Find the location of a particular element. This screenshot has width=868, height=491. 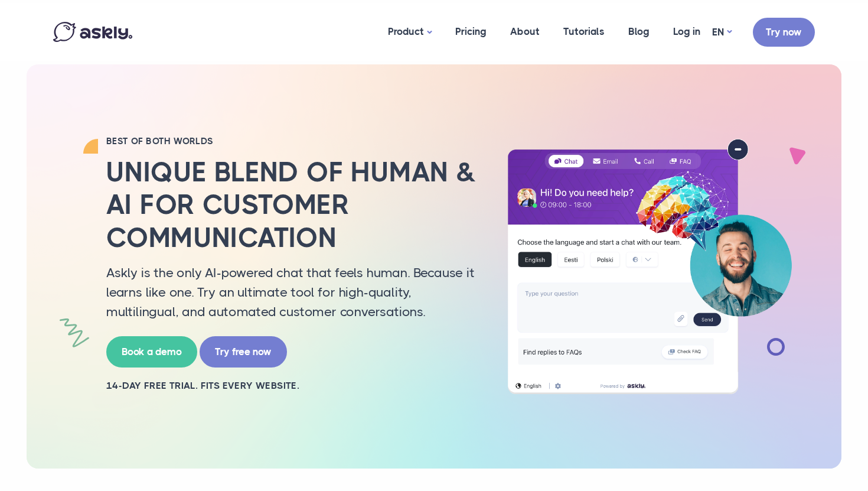

a: Try free now is located at coordinates (243, 351).